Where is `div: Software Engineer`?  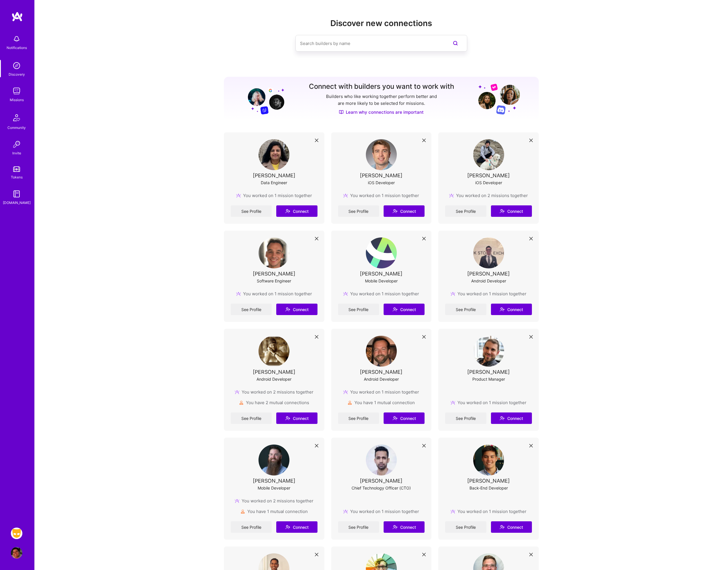
div: Software Engineer is located at coordinates (274, 281).